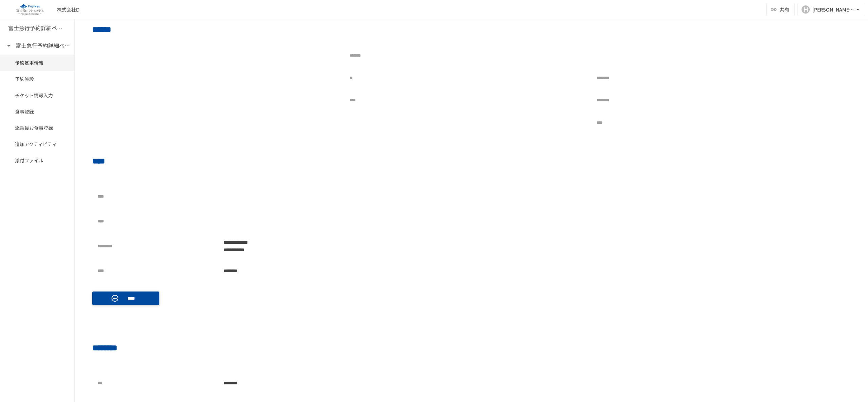 Image resolution: width=868 pixels, height=402 pixels. Describe the element at coordinates (806, 10) in the screenshot. I see `div: H` at that location.